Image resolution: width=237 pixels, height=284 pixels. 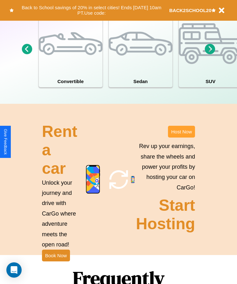 What do you see at coordinates (14, 270) in the screenshot?
I see `div: Open Intercom Messenger` at bounding box center [14, 270].